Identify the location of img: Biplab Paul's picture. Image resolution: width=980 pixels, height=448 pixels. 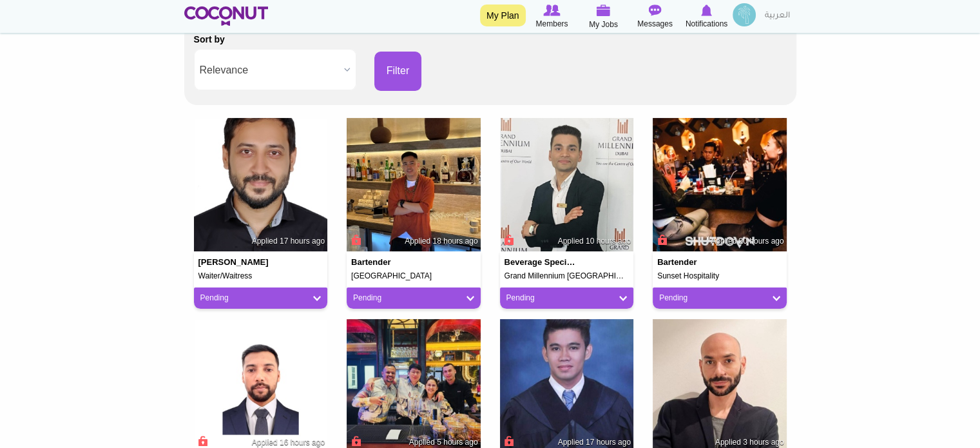
(567, 185).